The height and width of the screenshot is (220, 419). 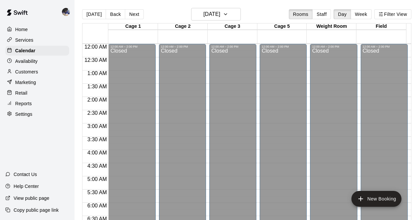 I want to click on p: Copy public page link, so click(x=36, y=210).